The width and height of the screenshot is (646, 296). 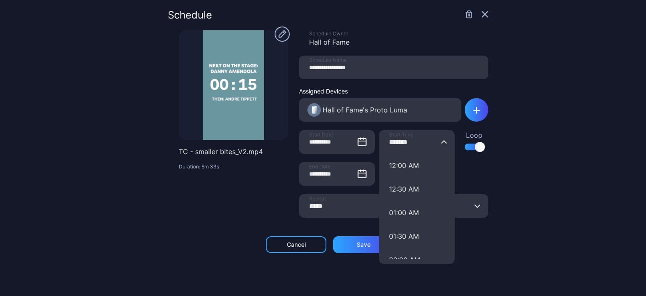 What do you see at coordinates (417, 142) in the screenshot?
I see `input: Start Time12:00 AM12:30 AM01:00 AM01:30 AM02:00 AM` at bounding box center [417, 142].